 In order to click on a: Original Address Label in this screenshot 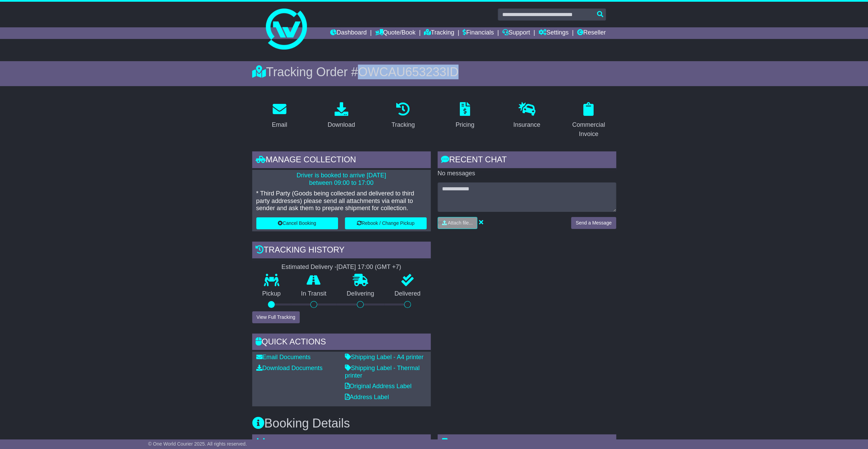, I will do `click(378, 386)`.